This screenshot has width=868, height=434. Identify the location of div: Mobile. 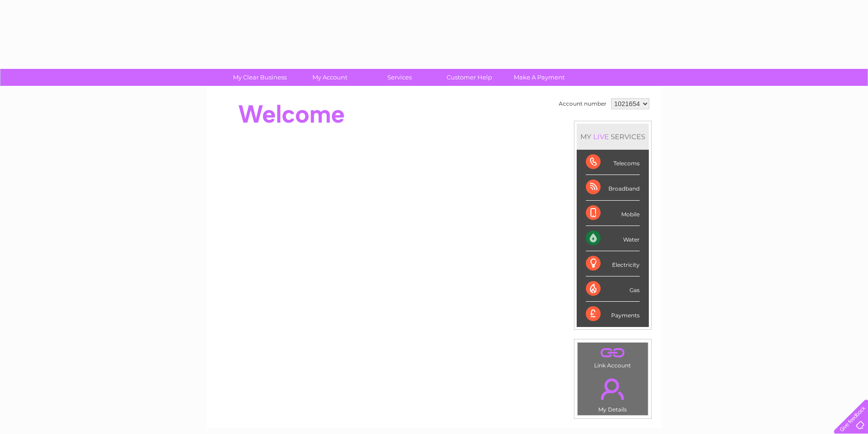
(612, 213).